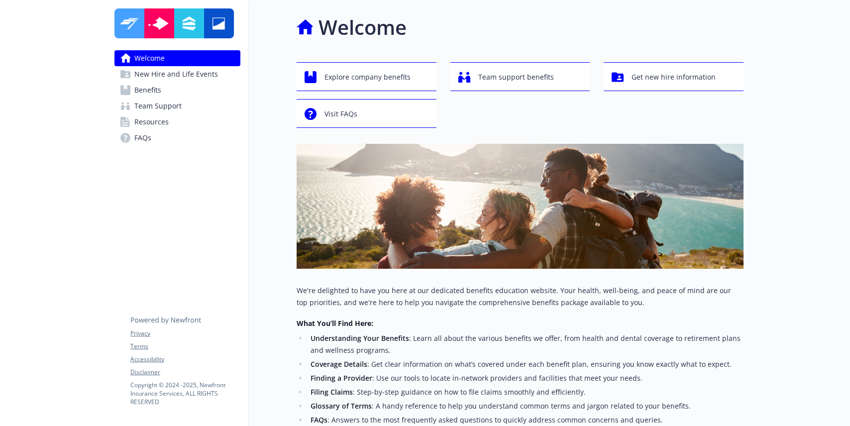  What do you see at coordinates (674, 77) in the screenshot?
I see `button: Get new hire information` at bounding box center [674, 77].